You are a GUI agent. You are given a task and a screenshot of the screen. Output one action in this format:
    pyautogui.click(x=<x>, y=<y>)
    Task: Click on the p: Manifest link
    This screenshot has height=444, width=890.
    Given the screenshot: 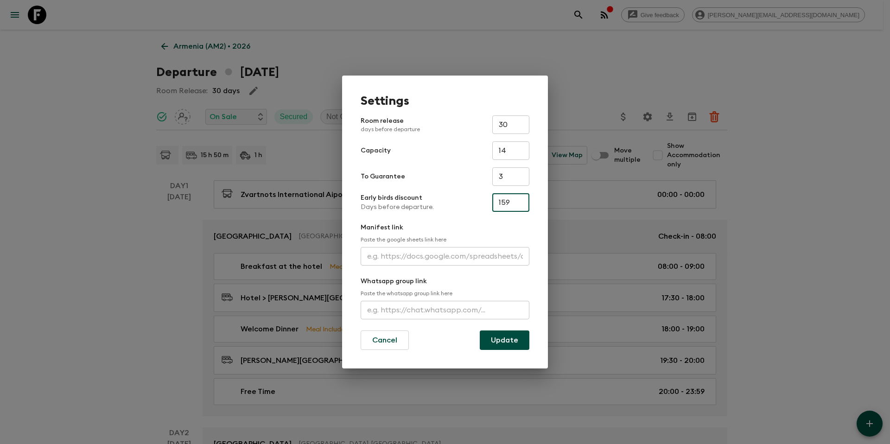 What is the action you would take?
    pyautogui.click(x=445, y=228)
    